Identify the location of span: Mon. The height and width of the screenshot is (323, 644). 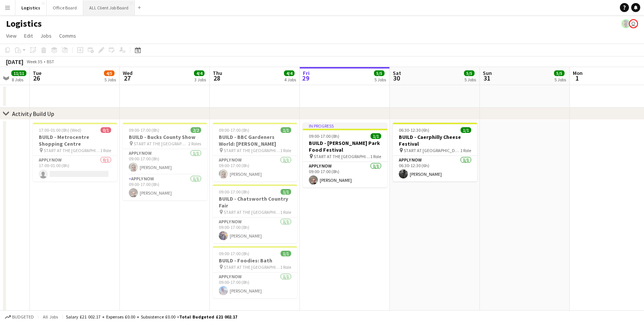
(578, 73).